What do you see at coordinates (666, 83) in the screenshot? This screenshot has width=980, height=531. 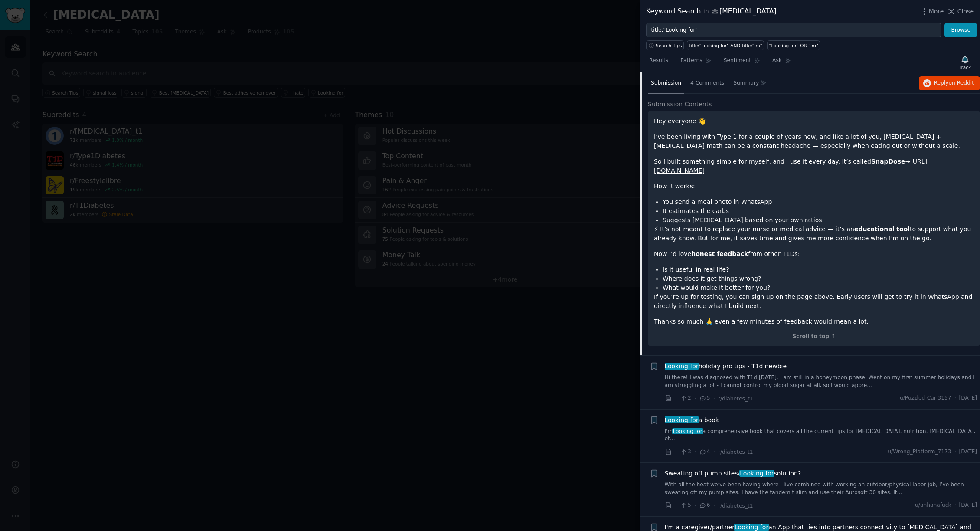 I see `span: Submission` at bounding box center [666, 83].